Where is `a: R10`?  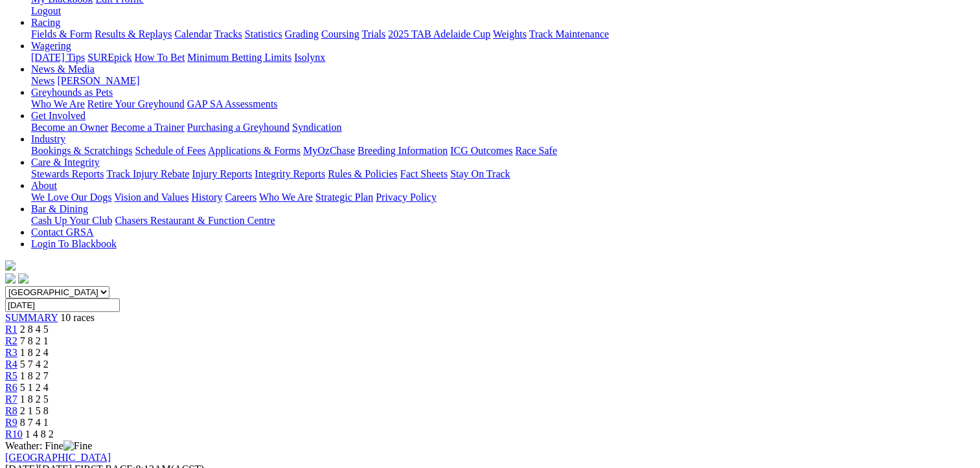
a: R10 is located at coordinates (14, 433).